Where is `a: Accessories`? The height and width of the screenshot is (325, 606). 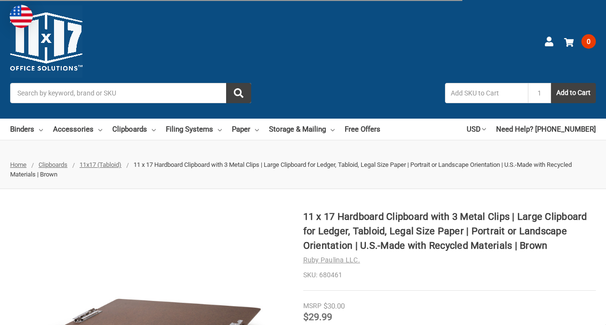 a: Accessories is located at coordinates (78, 129).